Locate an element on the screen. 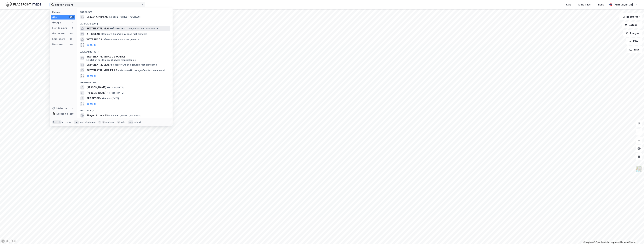 The width and height of the screenshot is (644, 244). div: 0 is located at coordinates (73, 28).